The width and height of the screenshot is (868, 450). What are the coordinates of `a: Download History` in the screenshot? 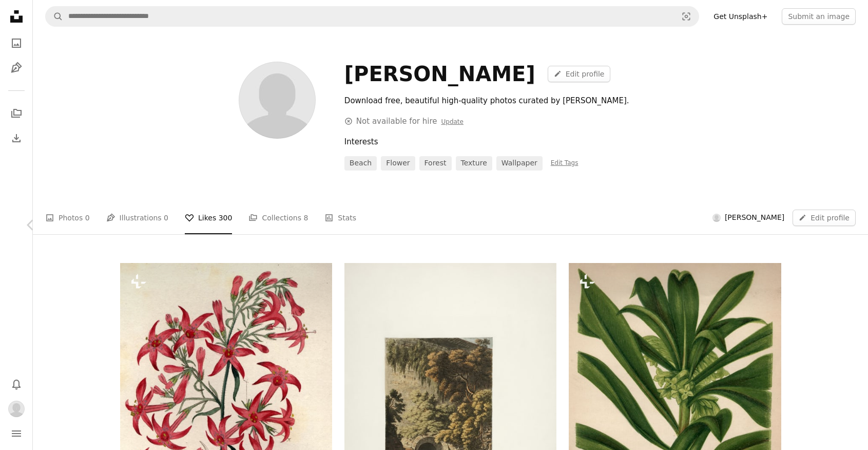 It's located at (16, 138).